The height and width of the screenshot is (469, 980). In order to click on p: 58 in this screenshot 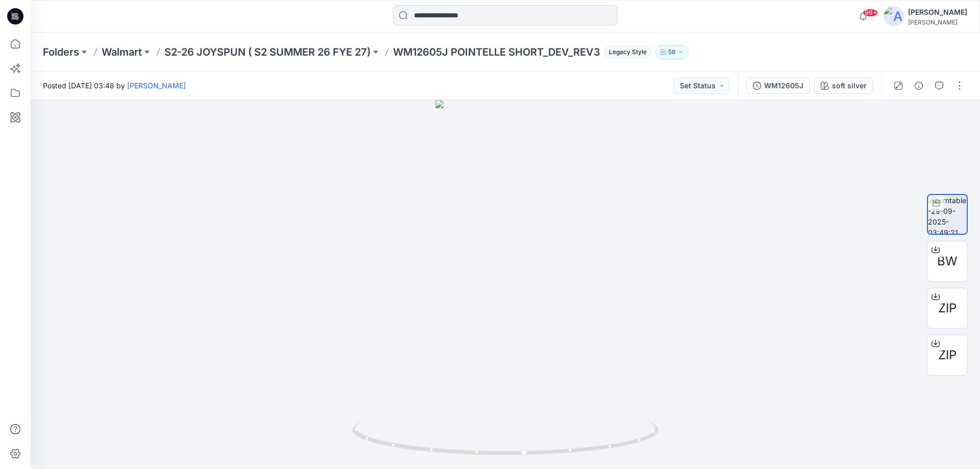, I will do `click(672, 52)`.